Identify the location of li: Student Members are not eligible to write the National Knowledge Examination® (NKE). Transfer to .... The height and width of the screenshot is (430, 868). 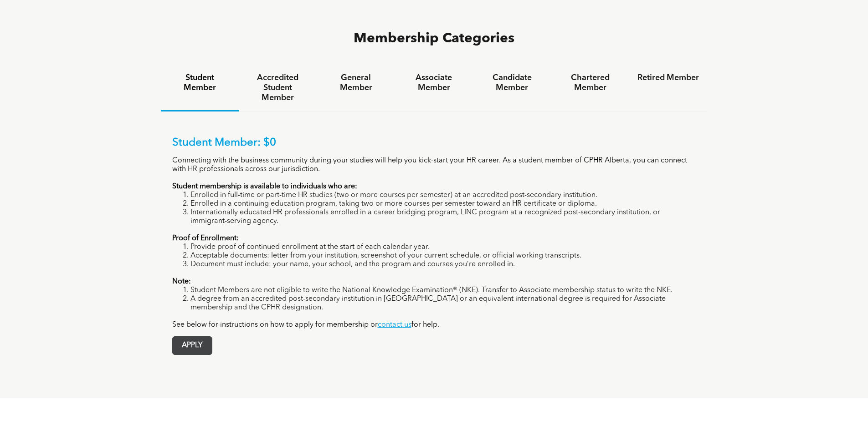
(443, 290).